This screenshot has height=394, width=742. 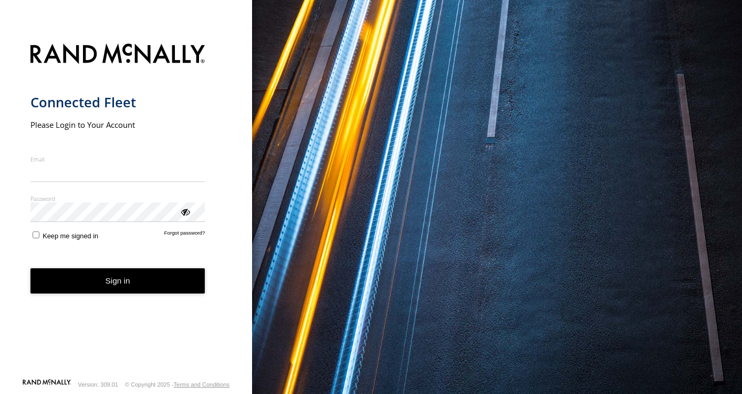 I want to click on a: Terms and Conditions, so click(x=202, y=384).